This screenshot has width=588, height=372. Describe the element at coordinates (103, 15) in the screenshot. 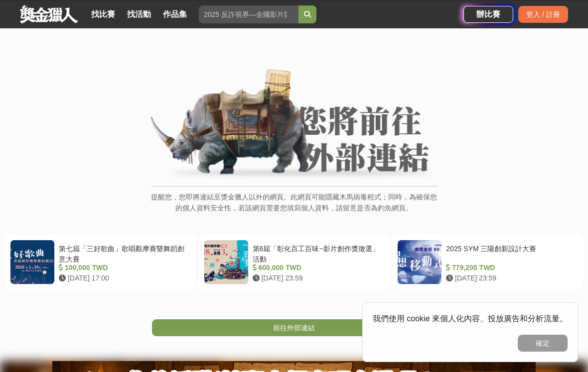

I see `a: 找比賽` at that location.